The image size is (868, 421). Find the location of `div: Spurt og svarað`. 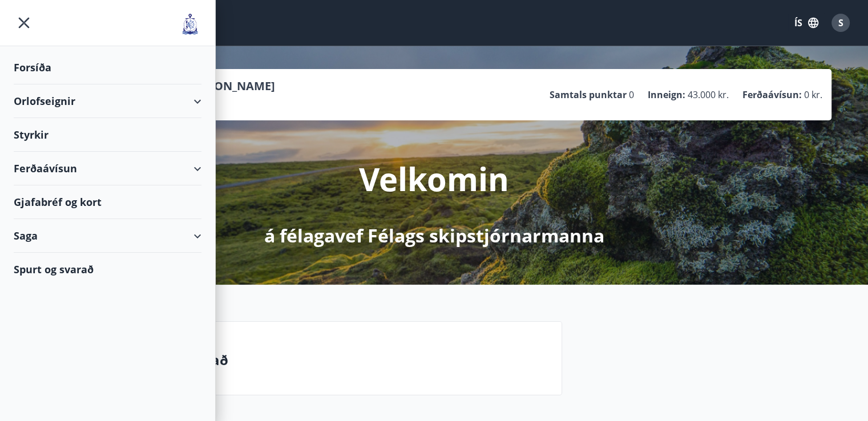

div: Spurt og svarað is located at coordinates (108, 269).